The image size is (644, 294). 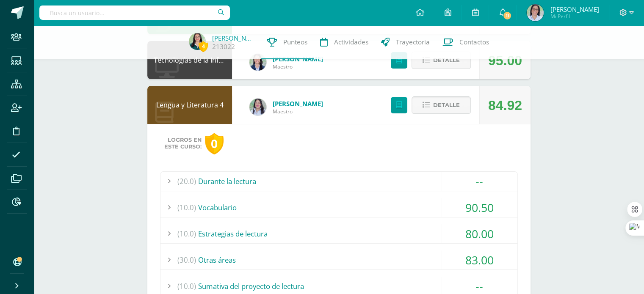 I want to click on a: Trayectoria, so click(x=405, y=42).